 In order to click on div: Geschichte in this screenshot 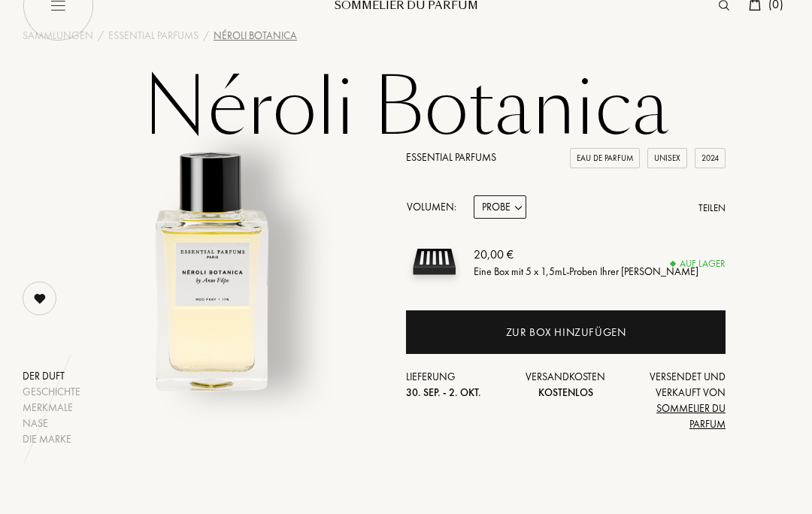, I will do `click(51, 392)`.